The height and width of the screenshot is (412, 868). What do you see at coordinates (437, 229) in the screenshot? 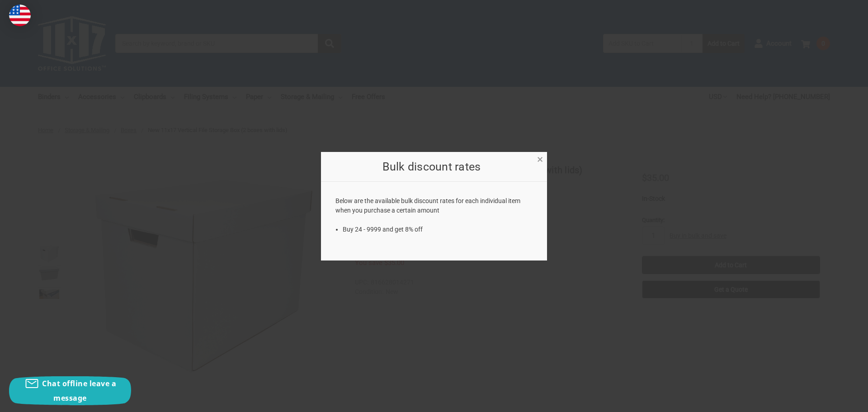
I see `li: Buy 24 - 9999 and get 8% off` at bounding box center [437, 229].